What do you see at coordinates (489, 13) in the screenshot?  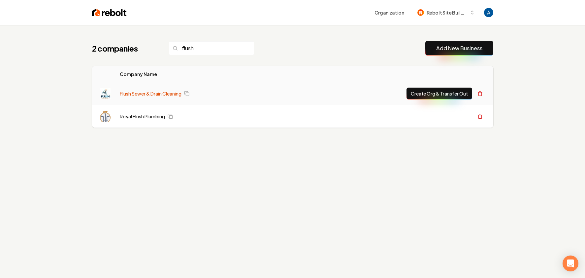 I see `img: Andrew Magana` at bounding box center [489, 13].